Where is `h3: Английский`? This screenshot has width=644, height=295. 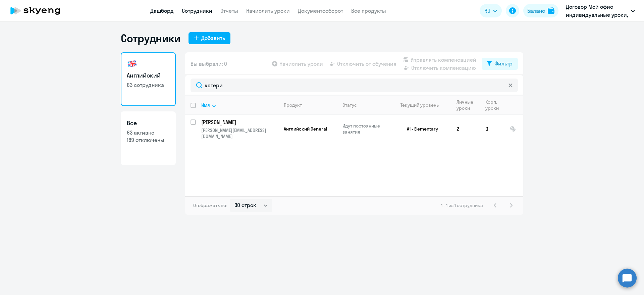
h3: Английский is located at coordinates (148, 75).